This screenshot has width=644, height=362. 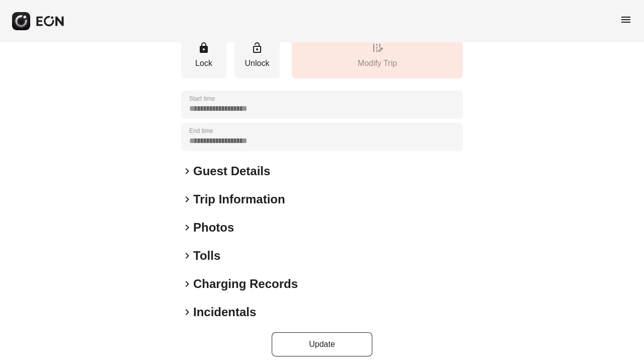 I want to click on h2: Trip Information, so click(x=239, y=199).